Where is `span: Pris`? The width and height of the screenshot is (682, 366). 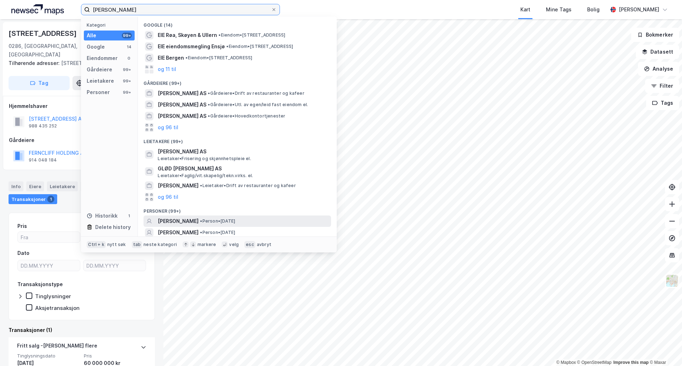 span: Pris is located at coordinates (115, 356).